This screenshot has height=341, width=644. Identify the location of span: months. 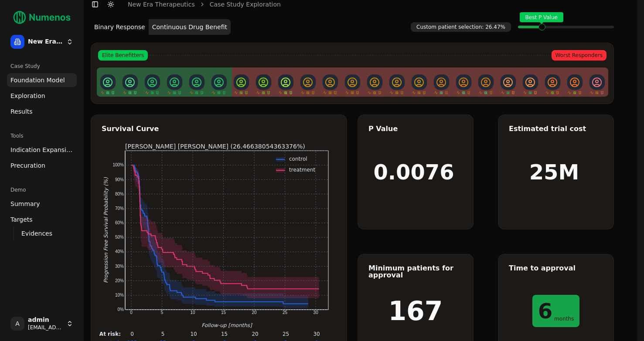
(564, 319).